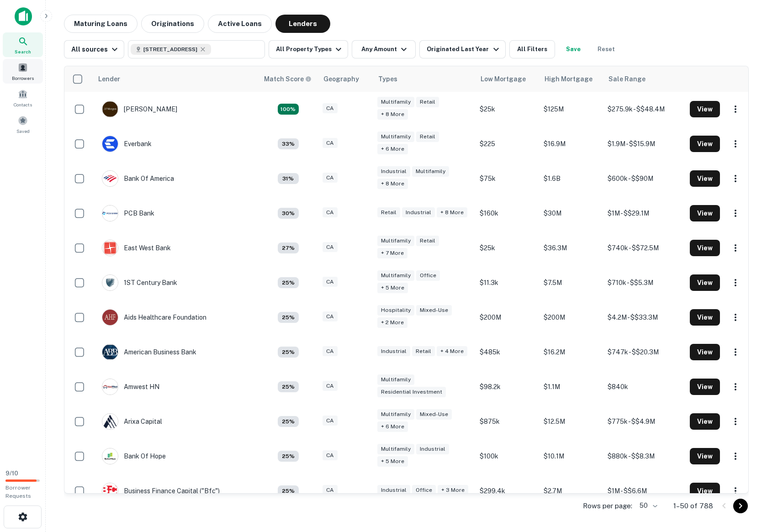  Describe the element at coordinates (507, 352) in the screenshot. I see `td: $485k` at that location.